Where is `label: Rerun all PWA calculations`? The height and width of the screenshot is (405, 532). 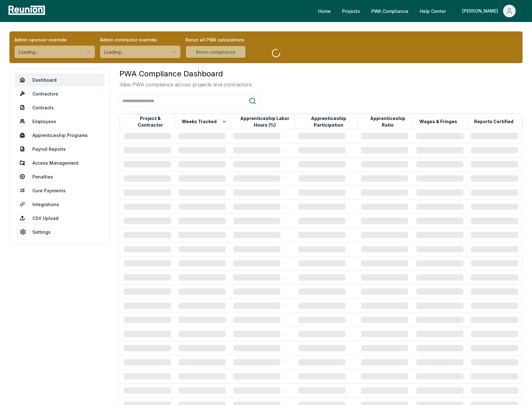
label: Rerun all PWA calculations is located at coordinates (226, 40).